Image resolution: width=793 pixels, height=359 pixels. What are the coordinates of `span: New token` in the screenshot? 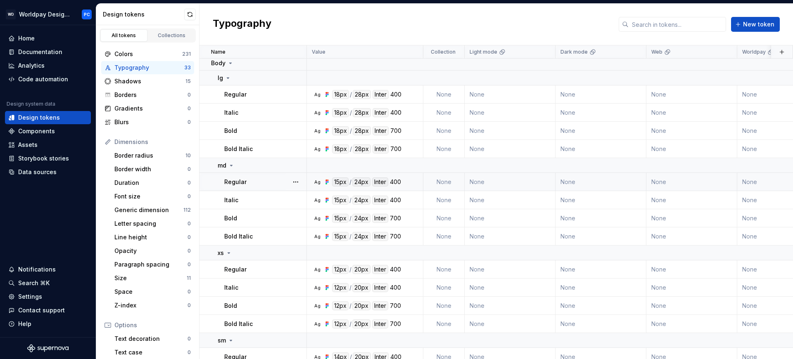 It's located at (759, 24).